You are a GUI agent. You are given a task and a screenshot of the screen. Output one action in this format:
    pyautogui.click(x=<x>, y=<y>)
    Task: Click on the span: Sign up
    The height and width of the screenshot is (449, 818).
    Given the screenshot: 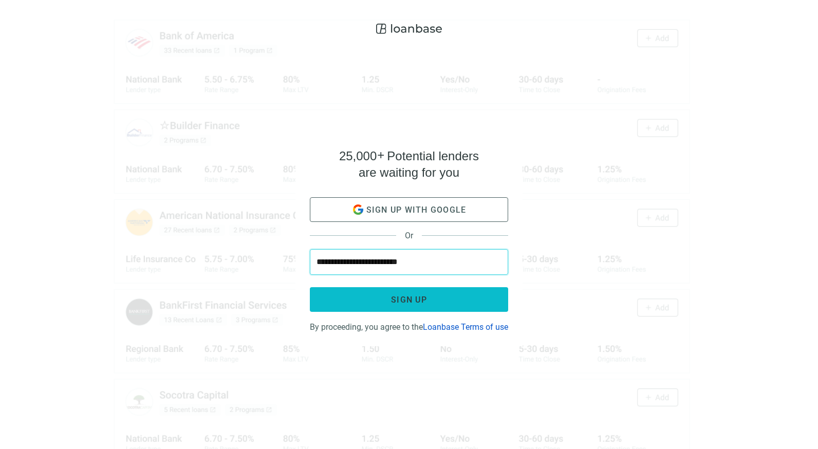 What is the action you would take?
    pyautogui.click(x=409, y=300)
    